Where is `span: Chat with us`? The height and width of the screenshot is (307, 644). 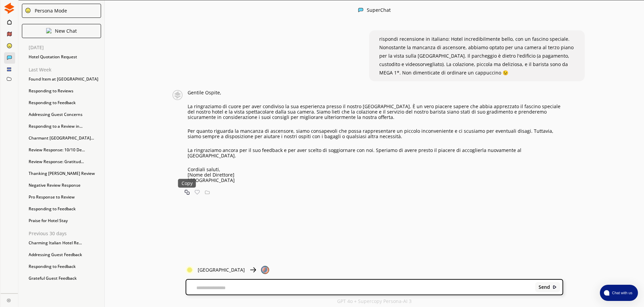
span: Chat with us is located at coordinates (621, 293).